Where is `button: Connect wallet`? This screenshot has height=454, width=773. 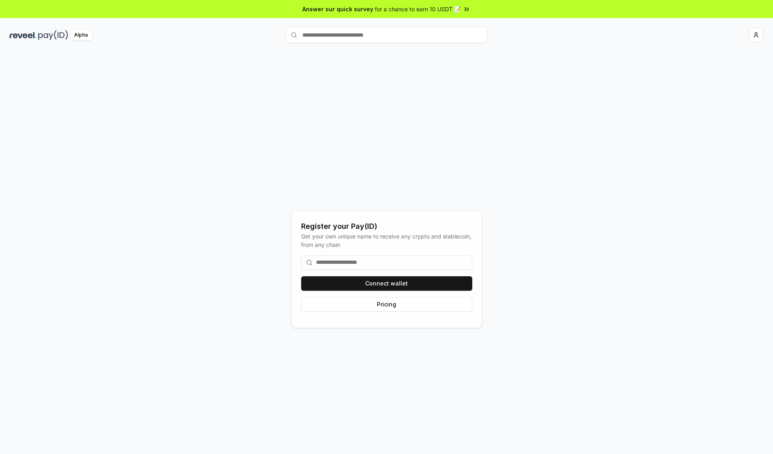 button: Connect wallet is located at coordinates (386, 284).